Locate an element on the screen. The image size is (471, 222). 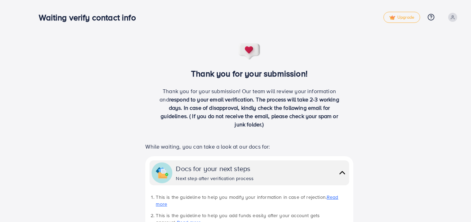
p: Thank you for your submission! Our team will review your information and is located at coordinates (250, 108).